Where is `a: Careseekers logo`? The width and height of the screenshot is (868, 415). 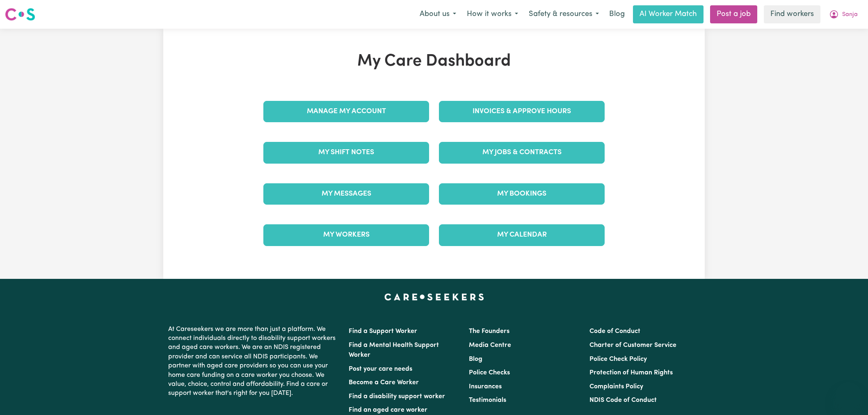 a: Careseekers logo is located at coordinates (20, 15).